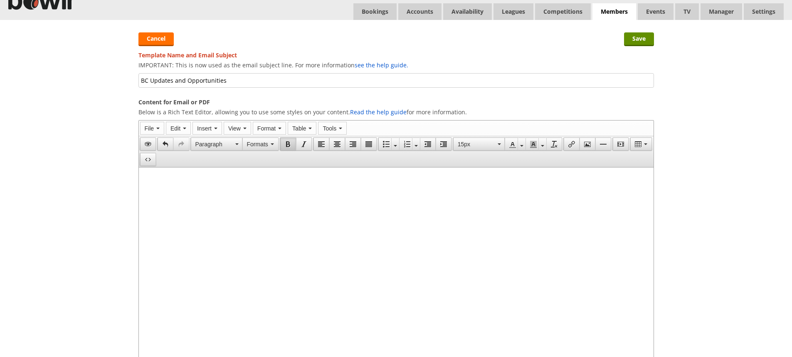 The image size is (792, 357). What do you see at coordinates (378, 112) in the screenshot?
I see `a: Read the help guide` at bounding box center [378, 112].